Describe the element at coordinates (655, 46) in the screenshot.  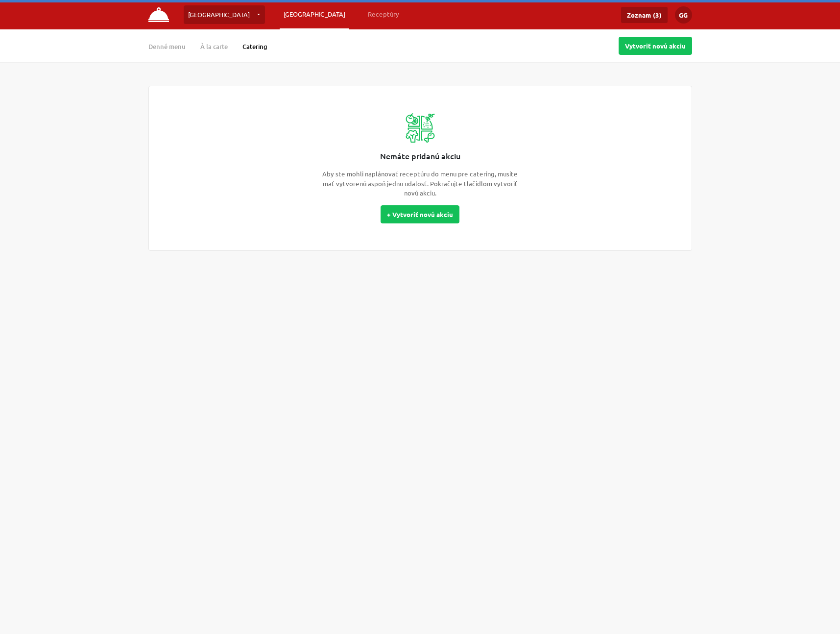
I see `button: Vytvoriť novú akciu` at that location.